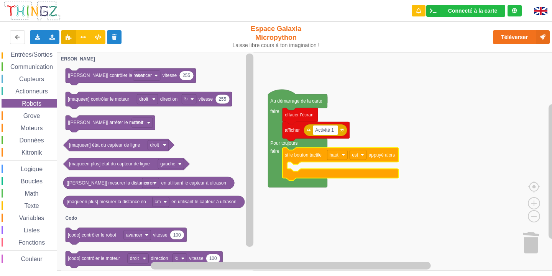 The image size is (552, 276). I want to click on text: gauche, so click(168, 164).